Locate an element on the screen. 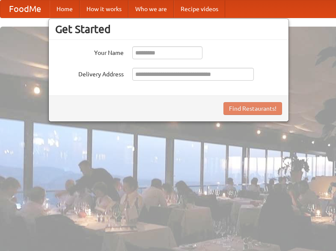 The image size is (336, 251). a: FoodMe is located at coordinates (25, 9).